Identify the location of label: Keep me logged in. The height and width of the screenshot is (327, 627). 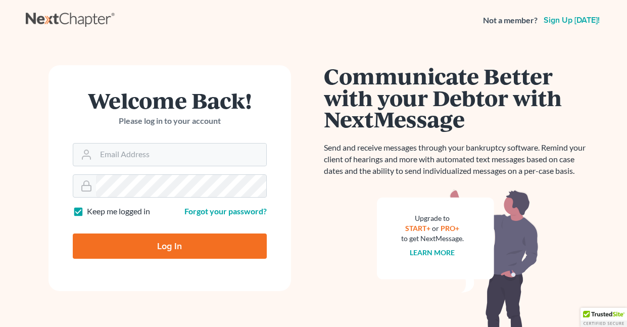
(118, 211).